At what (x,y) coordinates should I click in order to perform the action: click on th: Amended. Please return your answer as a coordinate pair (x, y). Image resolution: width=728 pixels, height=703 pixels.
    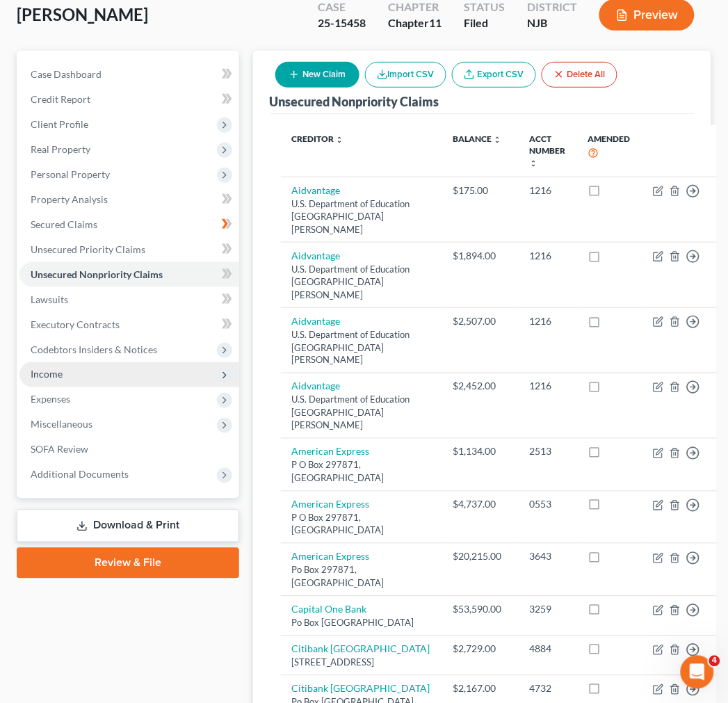
    Looking at the image, I should click on (610, 151).